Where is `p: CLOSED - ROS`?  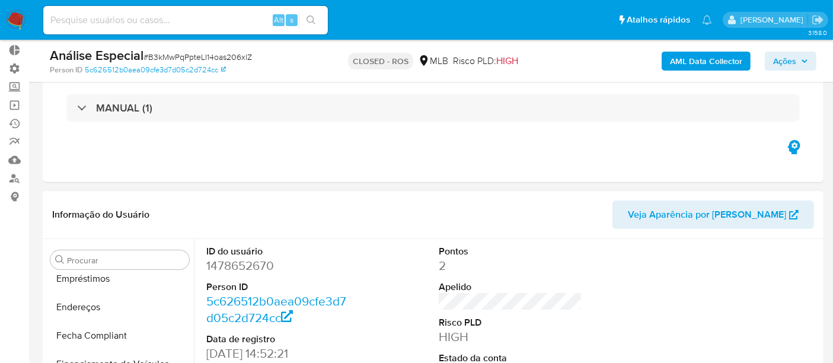
p: CLOSED - ROS is located at coordinates (381, 61).